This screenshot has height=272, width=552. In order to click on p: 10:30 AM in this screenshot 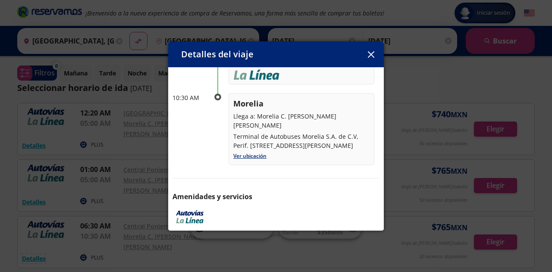, I will do `click(190, 98)`.